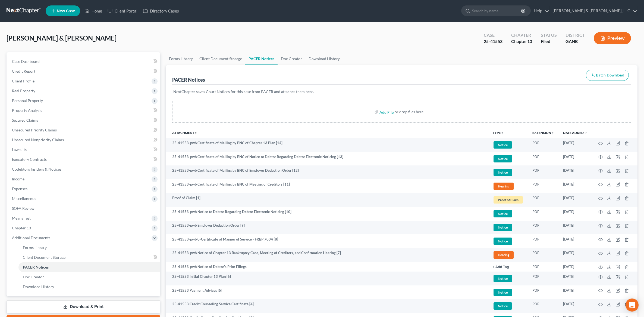  I want to click on div: or drop files here, so click(409, 112).